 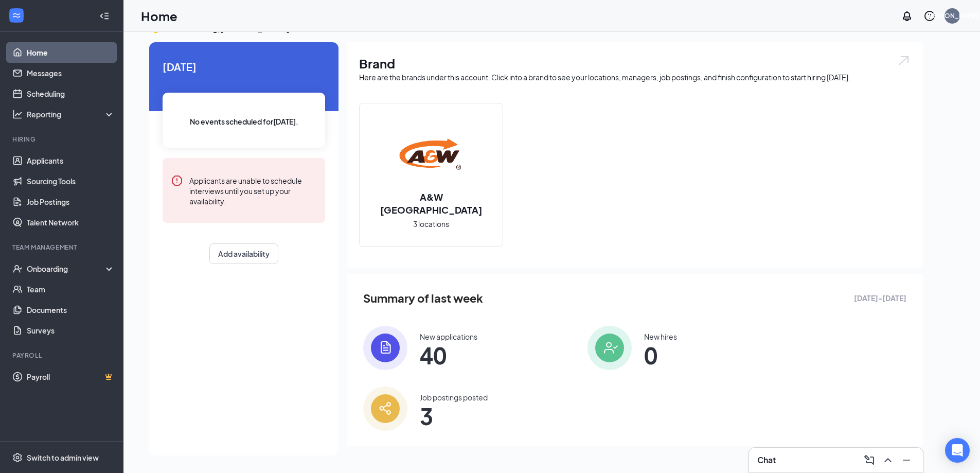 I want to click on a: Talent Network, so click(x=70, y=222).